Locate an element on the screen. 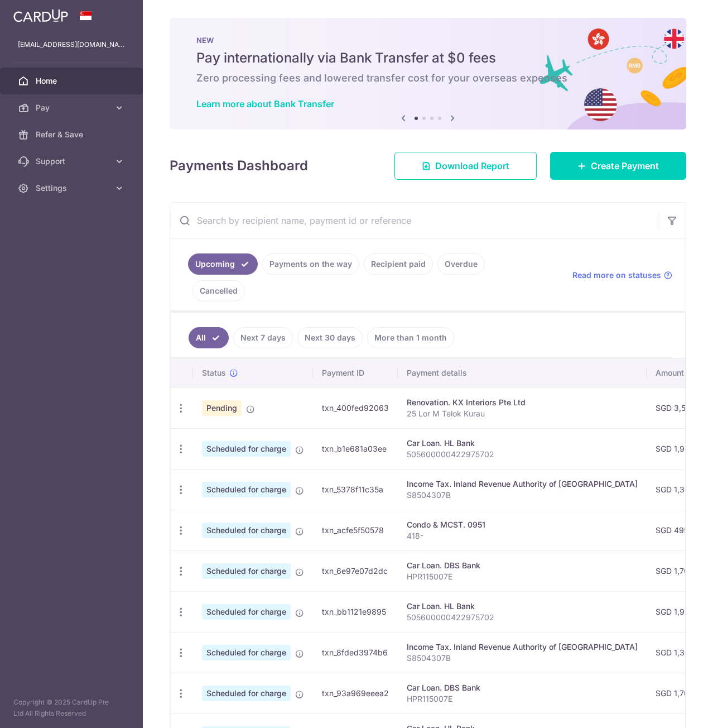 The image size is (713, 728). span: Download Report is located at coordinates (471, 166).